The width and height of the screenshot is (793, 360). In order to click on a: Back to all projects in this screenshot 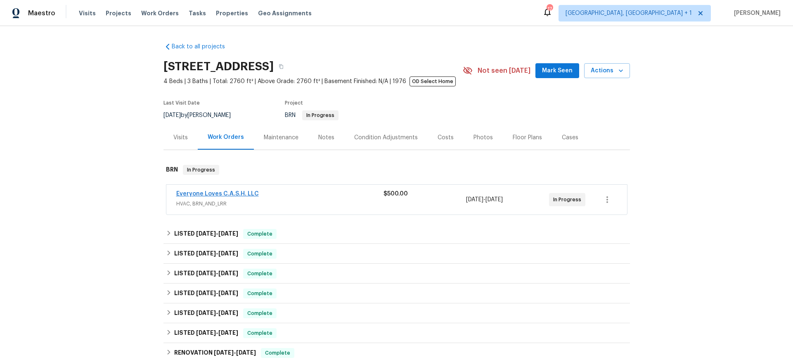, I will do `click(203, 47)`.